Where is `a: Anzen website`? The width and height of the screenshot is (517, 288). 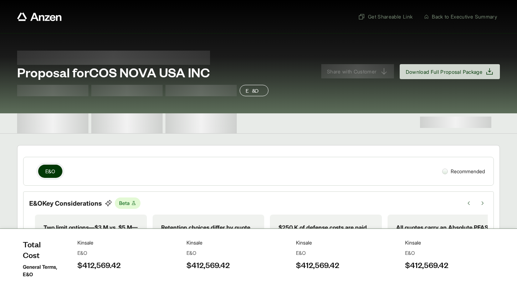
a: Anzen website is located at coordinates (39, 17).